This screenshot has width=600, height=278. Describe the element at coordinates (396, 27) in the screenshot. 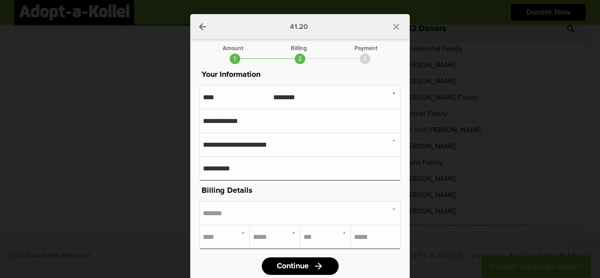

I see `i: close` at that location.